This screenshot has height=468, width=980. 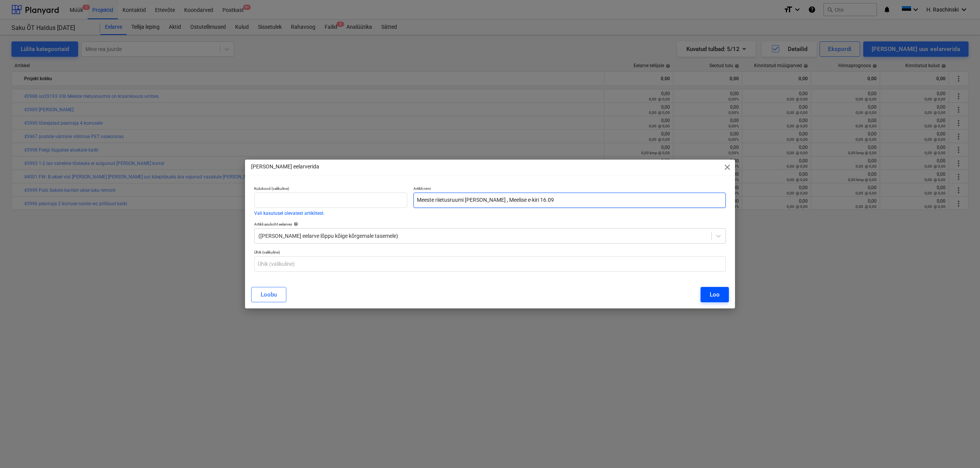 What do you see at coordinates (490, 224) in the screenshot?
I see `div: Artikli asukoht eelarves` at bounding box center [490, 224].